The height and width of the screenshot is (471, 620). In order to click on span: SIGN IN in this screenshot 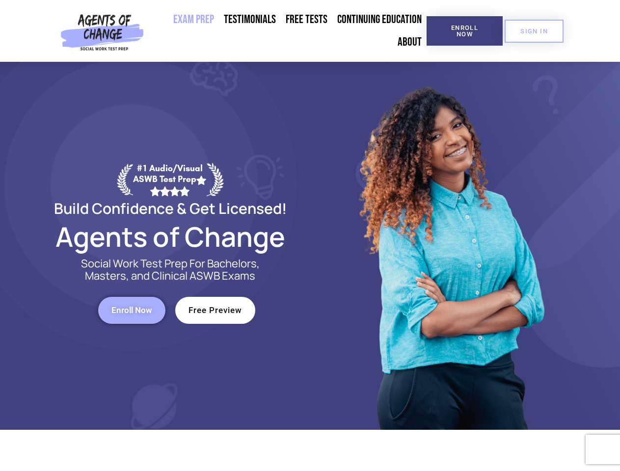, I will do `click(534, 31)`.